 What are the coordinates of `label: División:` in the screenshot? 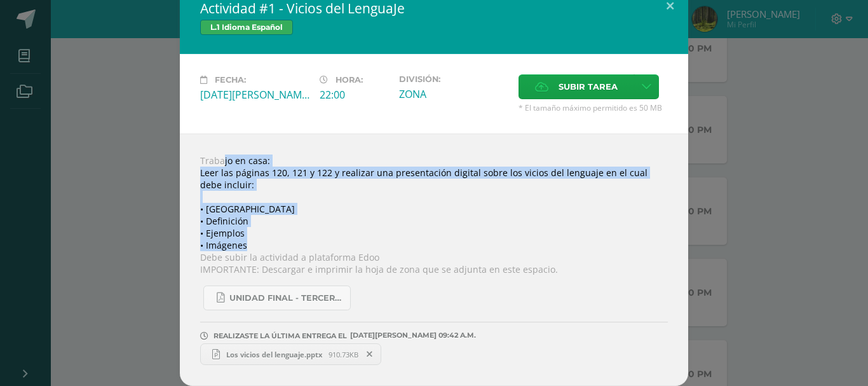 It's located at (454, 79).